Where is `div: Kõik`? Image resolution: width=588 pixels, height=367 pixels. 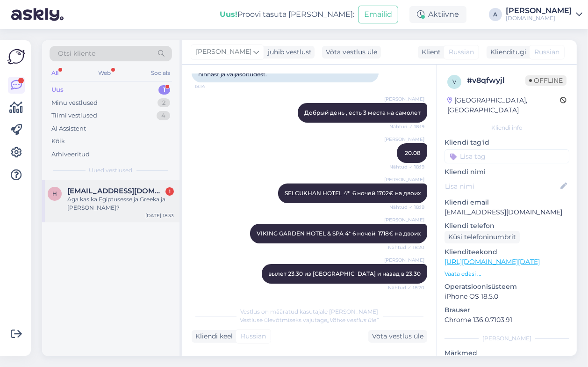
div: Kõik is located at coordinates (58, 142).